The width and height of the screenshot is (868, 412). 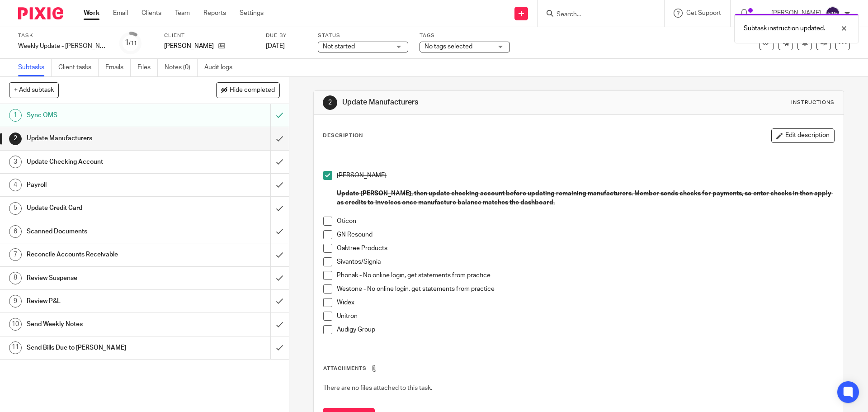 I want to click on span: There are no files attached to this task., so click(x=378, y=388).